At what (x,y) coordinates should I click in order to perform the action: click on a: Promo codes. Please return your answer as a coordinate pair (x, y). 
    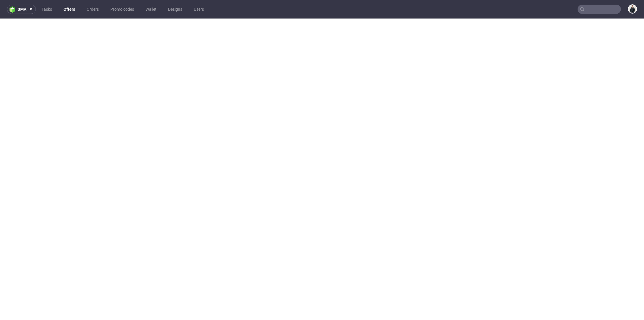
    Looking at the image, I should click on (122, 9).